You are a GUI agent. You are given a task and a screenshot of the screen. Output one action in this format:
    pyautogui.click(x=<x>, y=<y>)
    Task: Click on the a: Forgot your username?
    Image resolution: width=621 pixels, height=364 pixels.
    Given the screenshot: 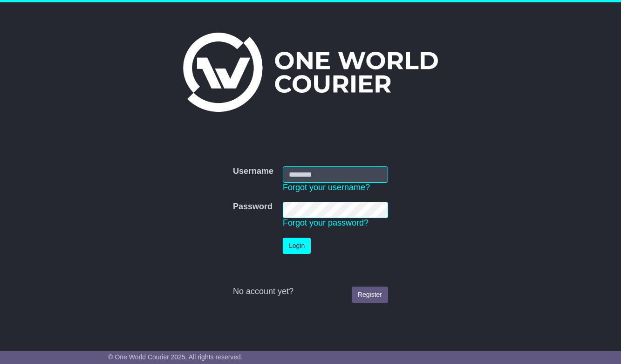 What is the action you would take?
    pyautogui.click(x=326, y=187)
    